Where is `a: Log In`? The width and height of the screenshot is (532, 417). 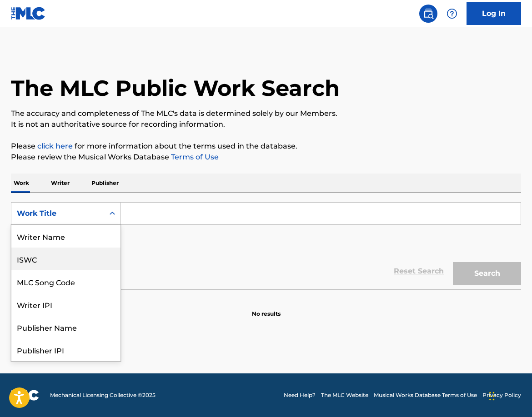
a: Log In is located at coordinates (494, 14).